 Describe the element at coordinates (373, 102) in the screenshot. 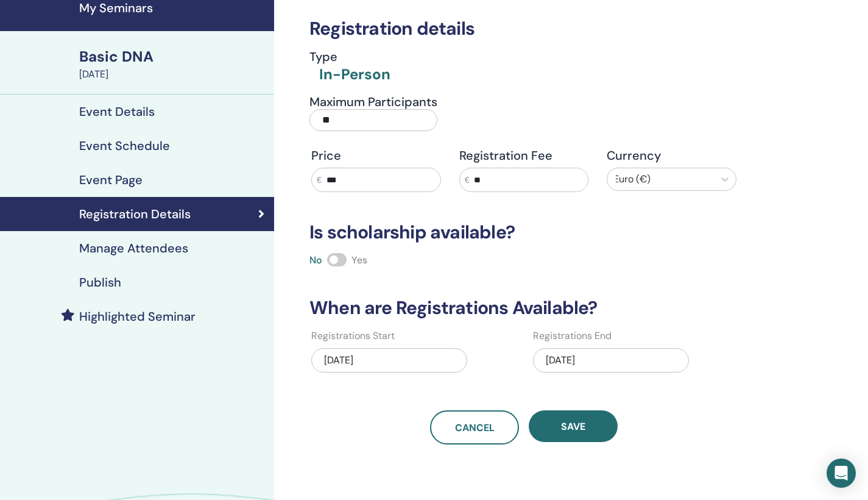

I see `h4: Maximum Participants` at that location.